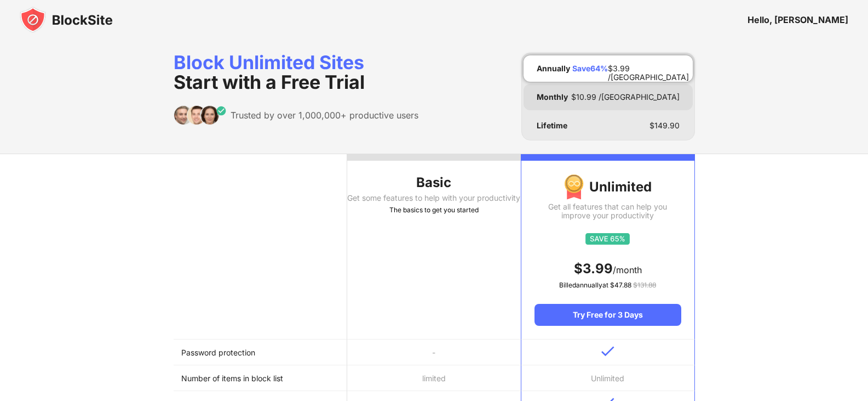 This screenshot has width=868, height=401. I want to click on td: Password protection, so click(260, 352).